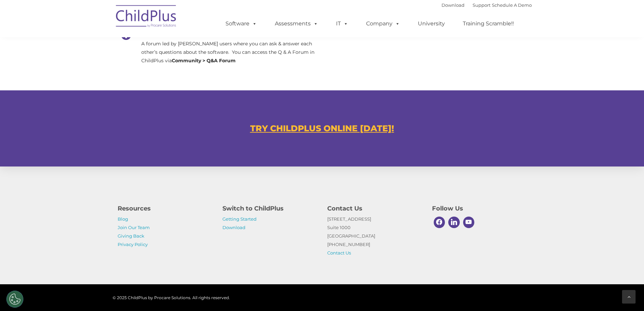  Describe the element at coordinates (375, 208) in the screenshot. I see `h4: Contact Us` at that location.